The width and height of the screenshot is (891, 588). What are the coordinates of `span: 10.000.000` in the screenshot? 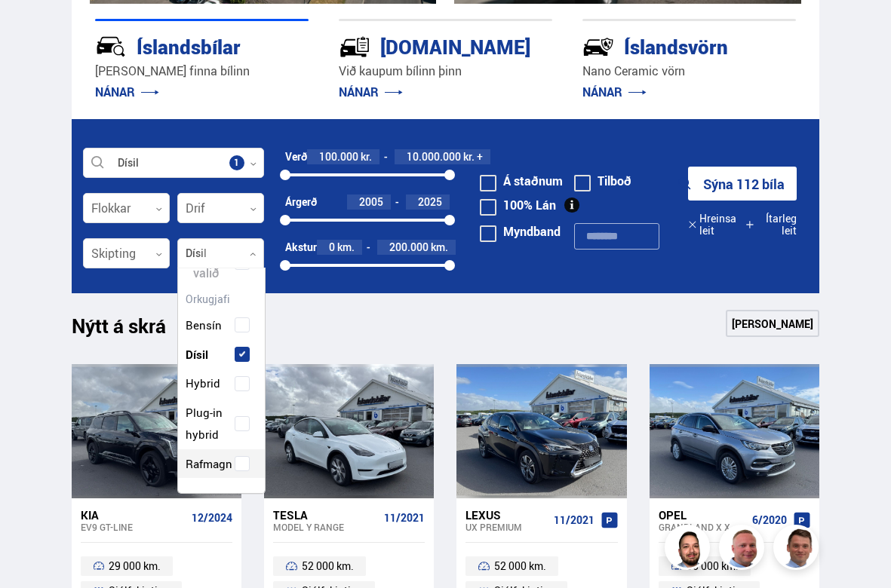 It's located at (433, 156).